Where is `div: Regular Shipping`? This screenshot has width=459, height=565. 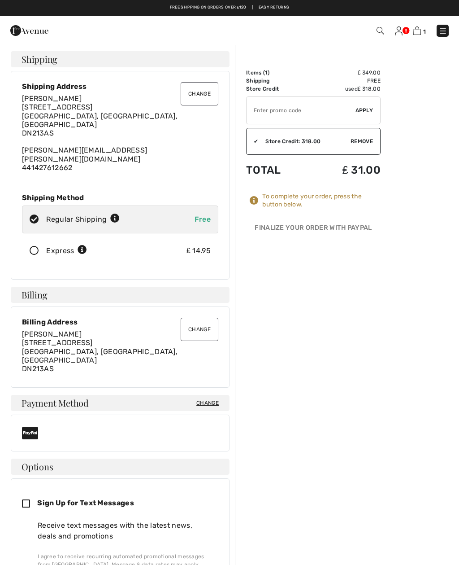
div: Regular Shipping is located at coordinates (83, 219).